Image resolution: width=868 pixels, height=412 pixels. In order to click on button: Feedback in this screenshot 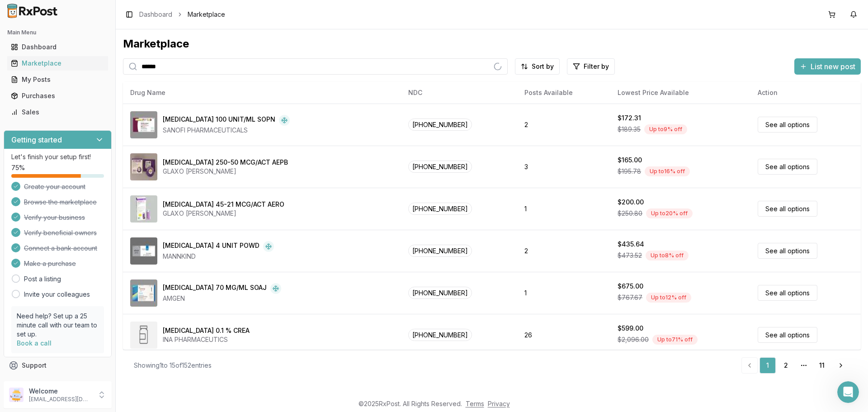, I will do `click(58, 382)`.